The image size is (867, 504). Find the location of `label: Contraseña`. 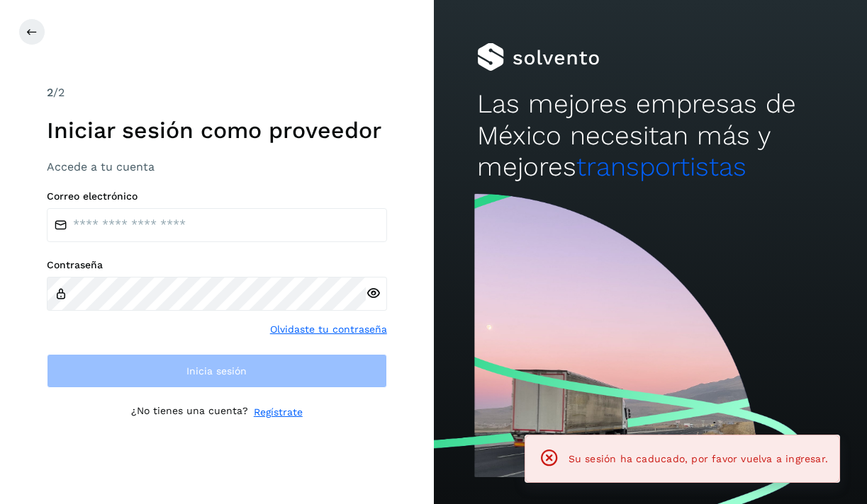

label: Contraseña is located at coordinates (217, 265).